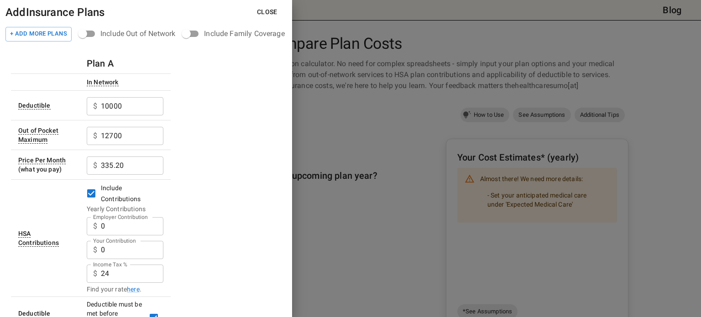 The image size is (701, 317). I want to click on div: Amount of money you must individually pay from your pocket before the health plan starts to pay. ..., so click(34, 105).